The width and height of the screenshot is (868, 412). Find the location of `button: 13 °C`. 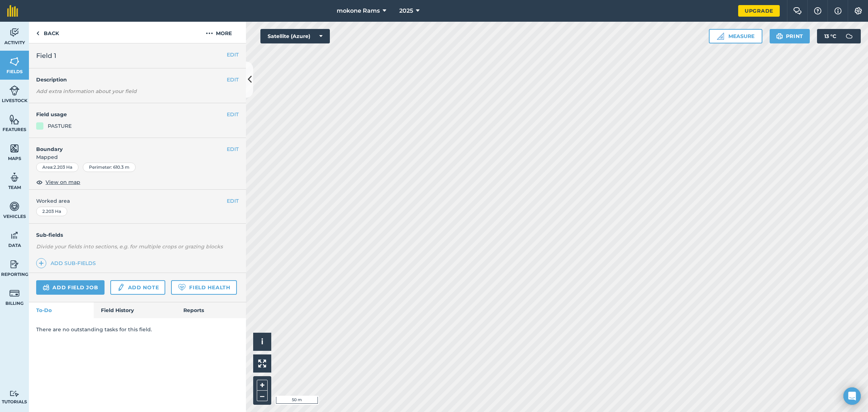

button: 13 °C is located at coordinates (839, 36).